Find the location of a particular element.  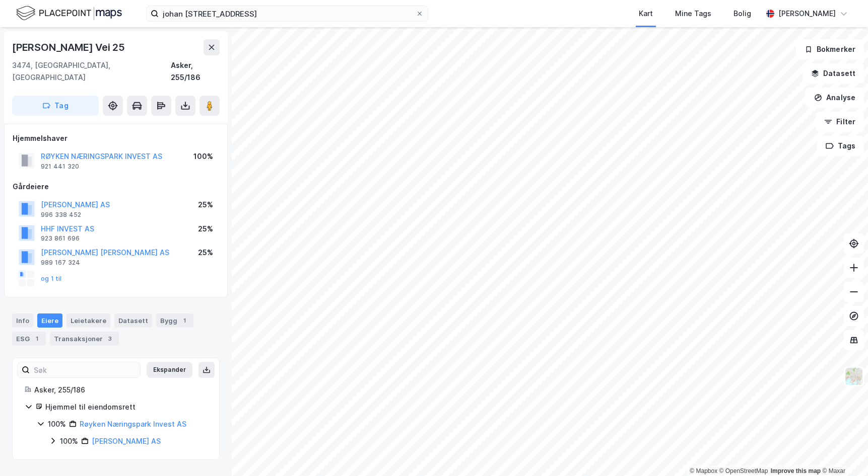

div: ESG is located at coordinates (28, 339).